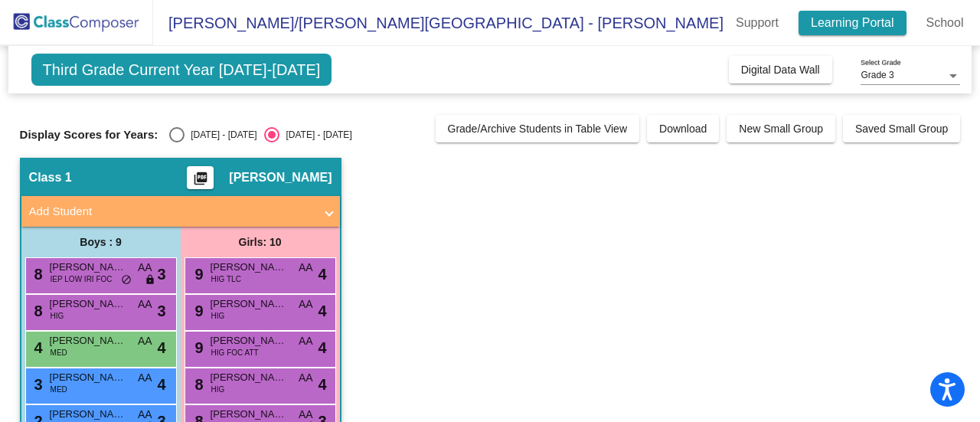 The width and height of the screenshot is (980, 422). What do you see at coordinates (780, 70) in the screenshot?
I see `span: Digital Data Wall` at bounding box center [780, 70].